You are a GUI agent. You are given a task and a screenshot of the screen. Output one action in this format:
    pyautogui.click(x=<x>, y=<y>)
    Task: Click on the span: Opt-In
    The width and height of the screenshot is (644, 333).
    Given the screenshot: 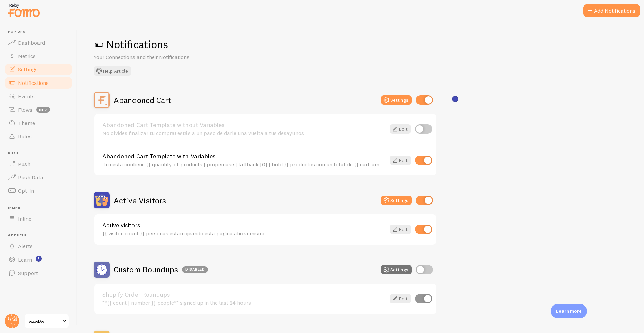 What is the action you would take?
    pyautogui.click(x=26, y=191)
    